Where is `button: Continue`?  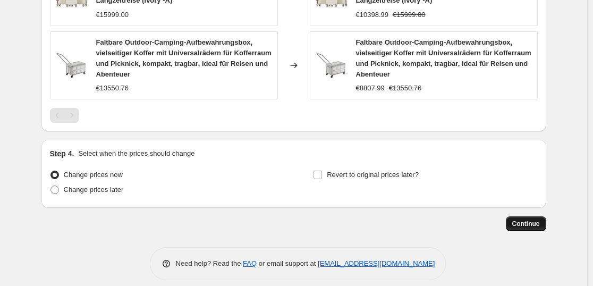 button: Continue is located at coordinates (526, 224).